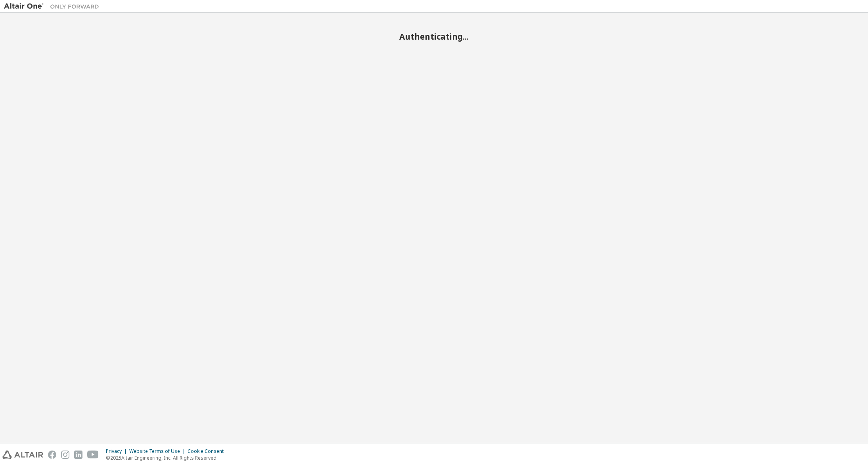 The width and height of the screenshot is (868, 466). I want to click on div: Cookie Consent, so click(208, 451).